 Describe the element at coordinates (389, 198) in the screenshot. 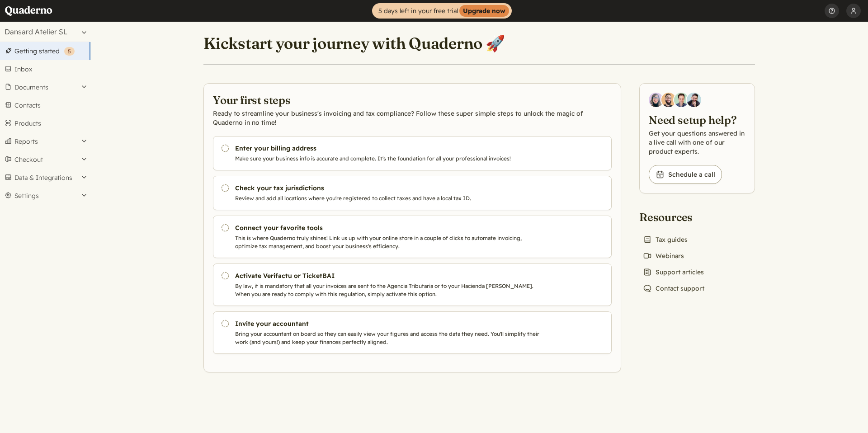

I see `p: Review and add all locations where you're registered to collect taxes and have a local tax ID.` at that location.